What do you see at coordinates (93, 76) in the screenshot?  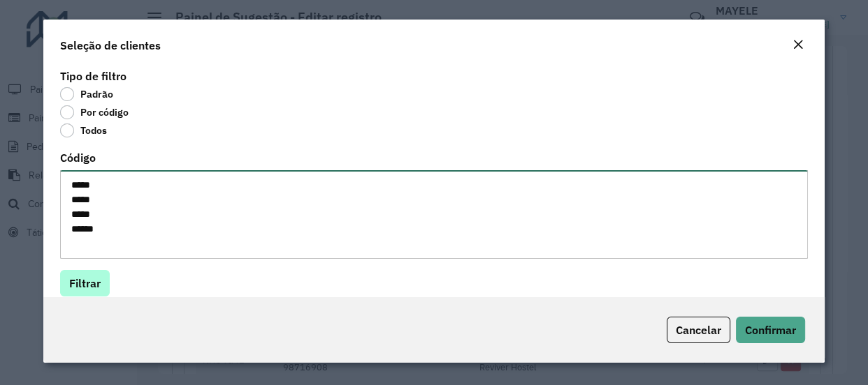 I see `label: Tipo de filtro` at bounding box center [93, 76].